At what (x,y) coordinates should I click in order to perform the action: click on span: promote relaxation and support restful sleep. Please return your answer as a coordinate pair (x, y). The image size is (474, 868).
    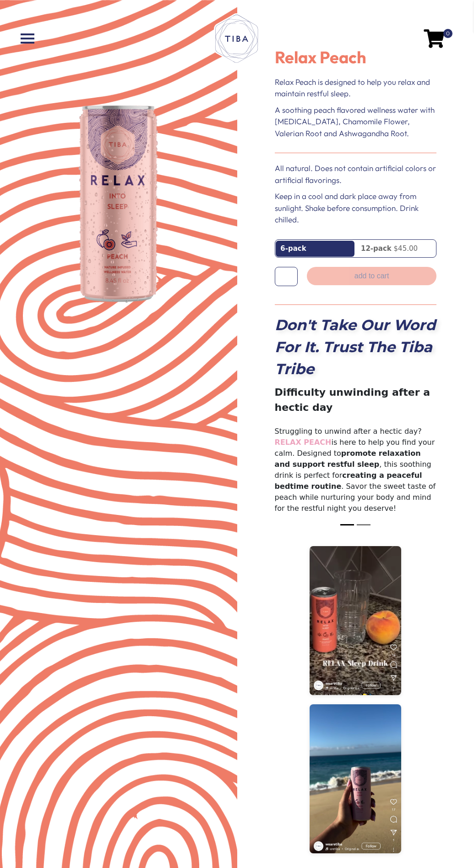
    Looking at the image, I should click on (348, 459).